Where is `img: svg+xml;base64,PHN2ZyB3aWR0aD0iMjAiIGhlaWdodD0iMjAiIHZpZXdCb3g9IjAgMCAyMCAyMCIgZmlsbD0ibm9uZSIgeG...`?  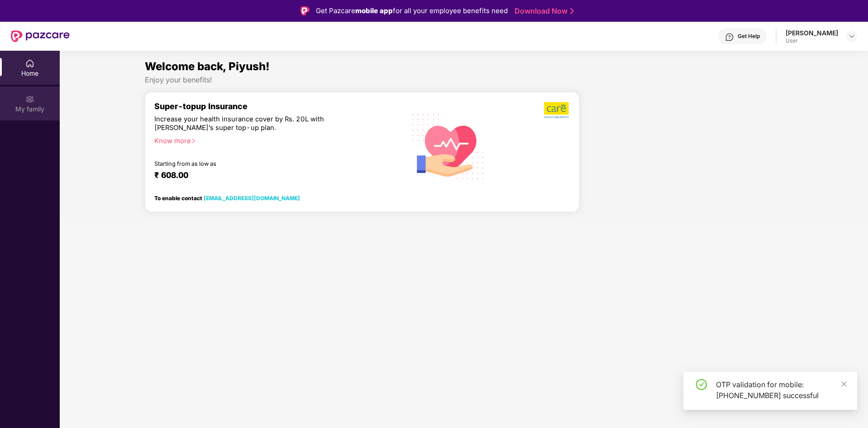 img: svg+xml;base64,PHN2ZyB3aWR0aD0iMjAiIGhlaWdodD0iMjAiIHZpZXdCb3g9IjAgMCAyMCAyMCIgZmlsbD0ibm9uZSIgeG... is located at coordinates (30, 99).